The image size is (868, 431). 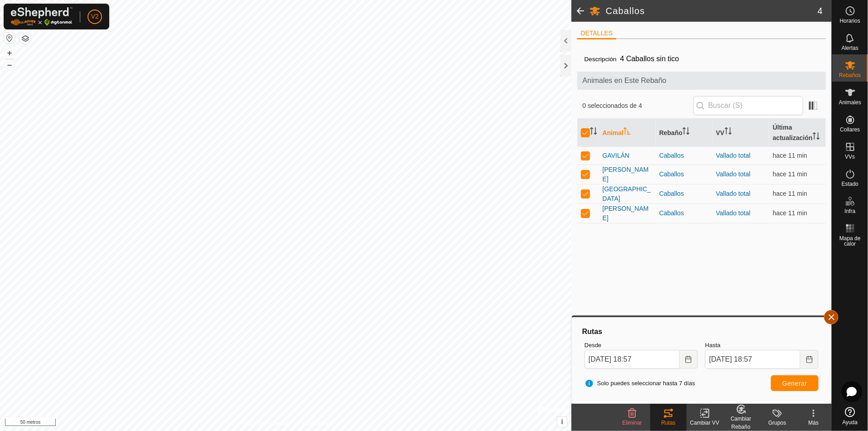 I want to click on font: Animales en Este Rebaño, so click(x=624, y=80).